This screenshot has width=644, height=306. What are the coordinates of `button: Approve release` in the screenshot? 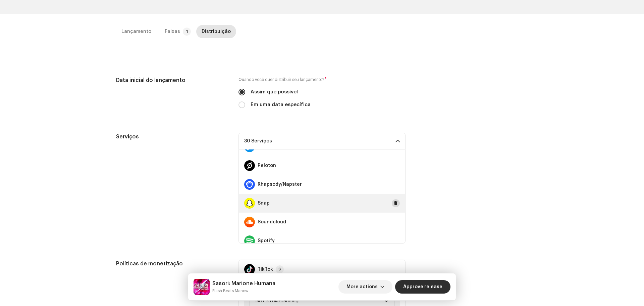 It's located at (422, 287).